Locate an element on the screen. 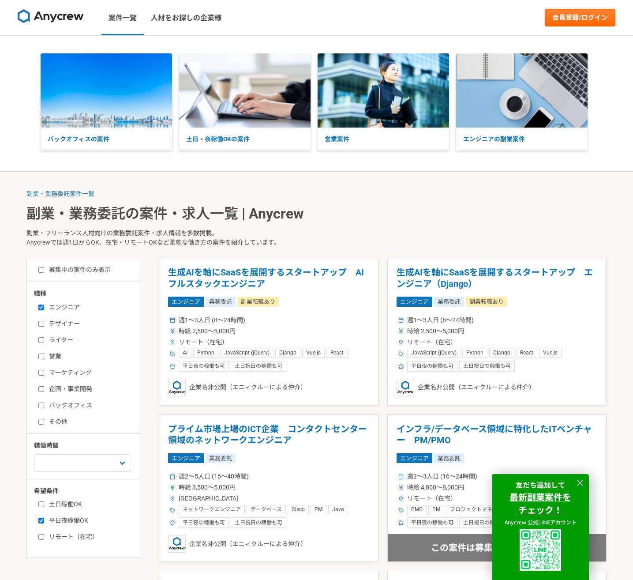 Image resolution: width=633 pixels, height=580 pixels. label: デザイナー is located at coordinates (89, 324).